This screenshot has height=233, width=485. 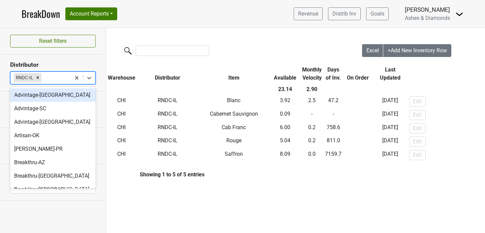 I want to click on td: 758.6, so click(x=333, y=128).